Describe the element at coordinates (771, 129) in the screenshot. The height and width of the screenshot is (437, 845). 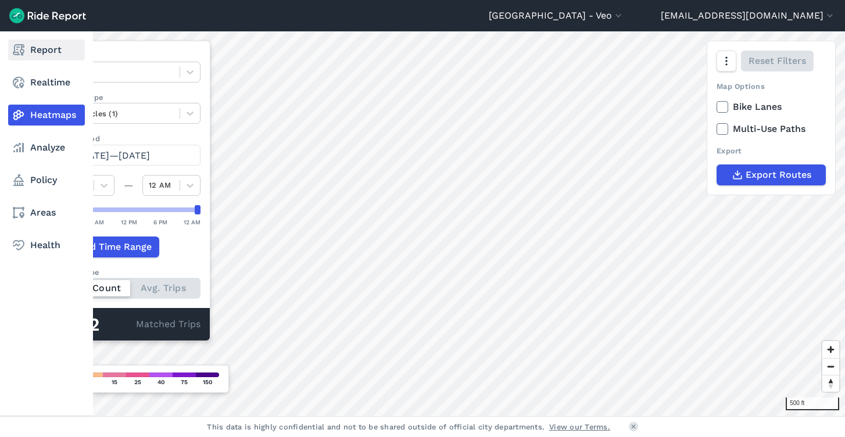
I see `label: Multi-Use Paths` at that location.